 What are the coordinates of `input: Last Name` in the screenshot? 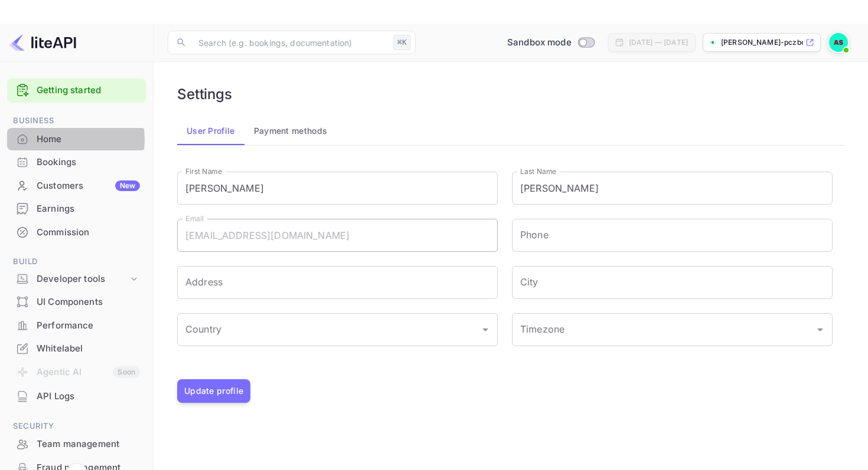 It's located at (672, 188).